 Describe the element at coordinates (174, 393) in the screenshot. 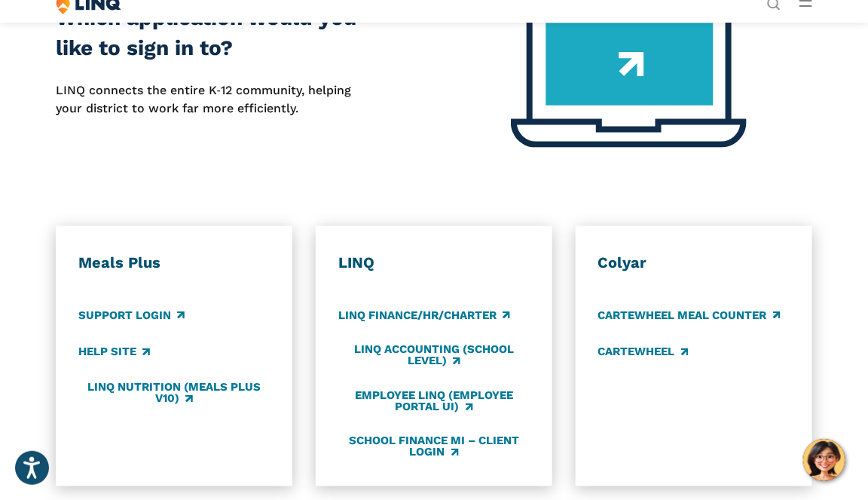

I see `a: LINQ Nutrition (Meals Plus v10)` at that location.